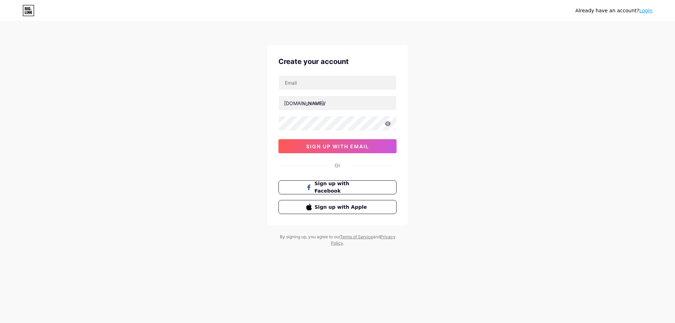  What do you see at coordinates (337, 61) in the screenshot?
I see `div: Create your account` at bounding box center [337, 61].